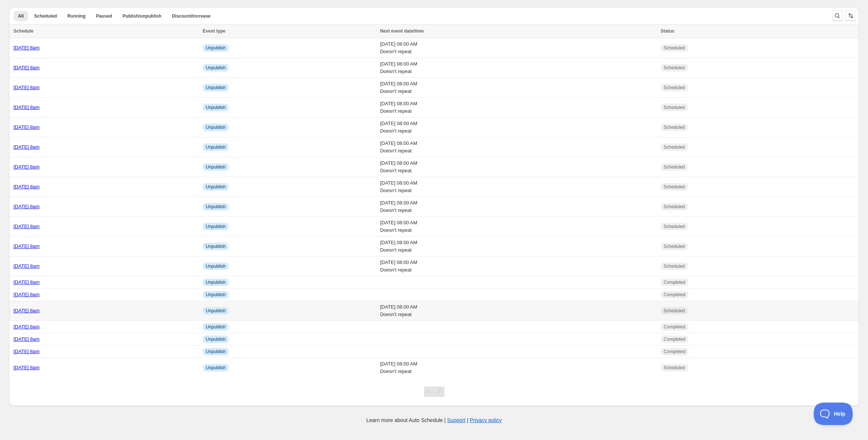 The image size is (868, 440). Describe the element at coordinates (667, 31) in the screenshot. I see `span: Status` at that location.